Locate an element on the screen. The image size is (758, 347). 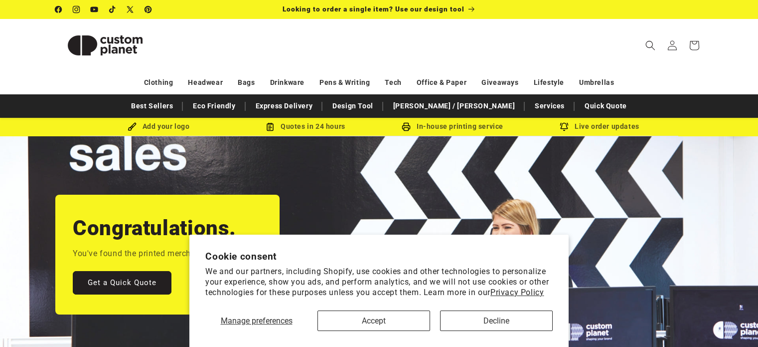
span: Looking to order a single item? Use our design tool is located at coordinates (373, 9).